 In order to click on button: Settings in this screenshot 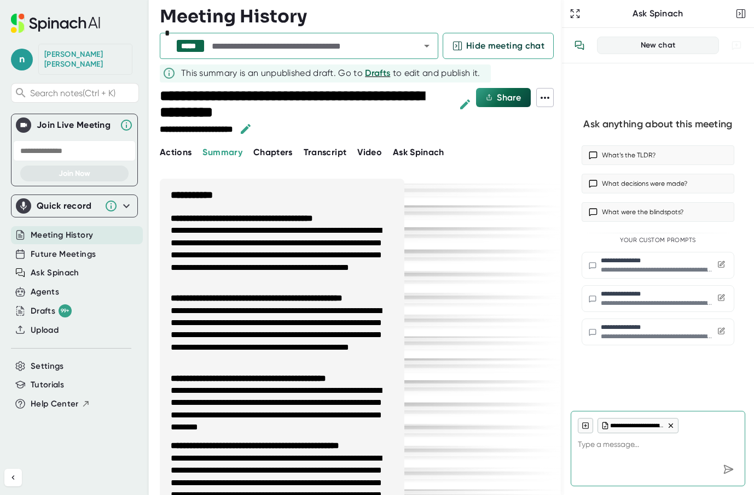, I will do `click(47, 366)`.